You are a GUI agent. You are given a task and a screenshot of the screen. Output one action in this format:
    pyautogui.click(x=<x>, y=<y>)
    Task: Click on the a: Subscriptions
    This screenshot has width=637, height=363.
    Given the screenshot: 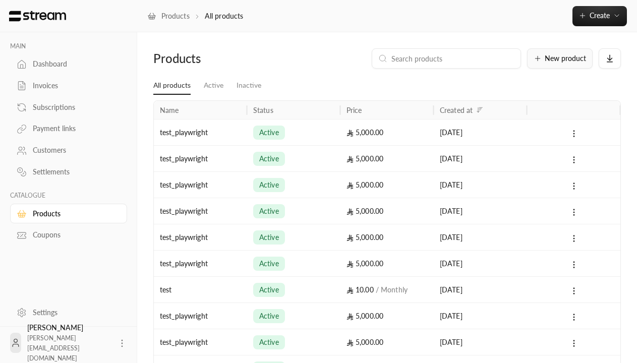 What is the action you would take?
    pyautogui.click(x=69, y=107)
    